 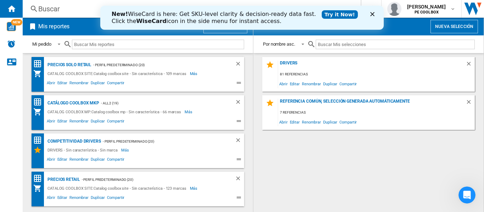 What do you see at coordinates (239, 9) in the screenshot?
I see `a: Try it Now!` at bounding box center [239, 9].